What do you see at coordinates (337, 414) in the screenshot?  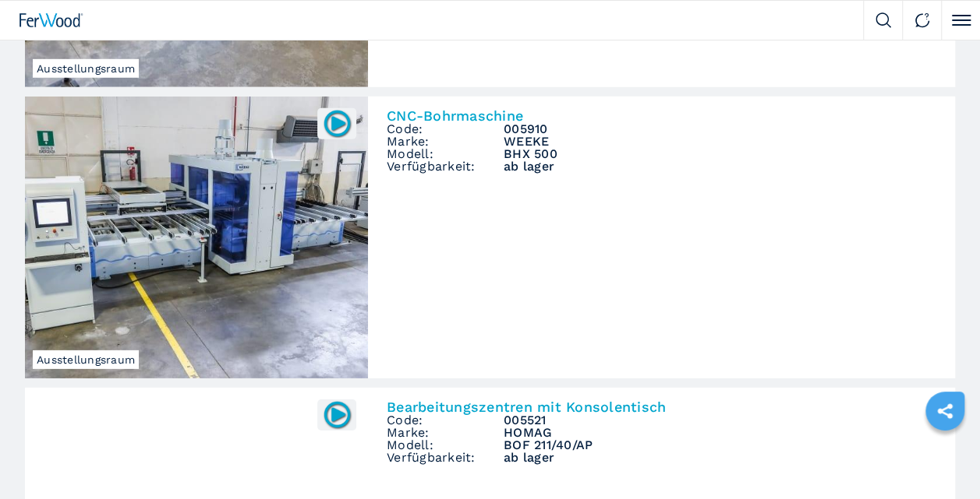 I see `img: 005521` at bounding box center [337, 414].